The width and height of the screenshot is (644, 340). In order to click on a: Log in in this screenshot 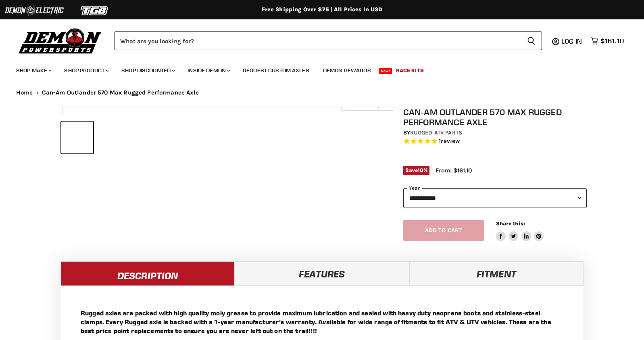, I will do `click(572, 41)`.